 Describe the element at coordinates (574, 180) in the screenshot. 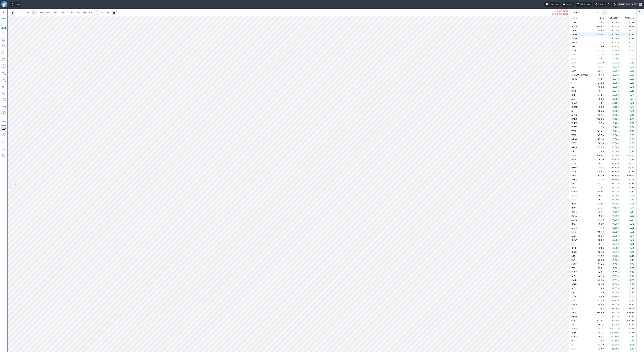

I see `span: NTLA` at that location.